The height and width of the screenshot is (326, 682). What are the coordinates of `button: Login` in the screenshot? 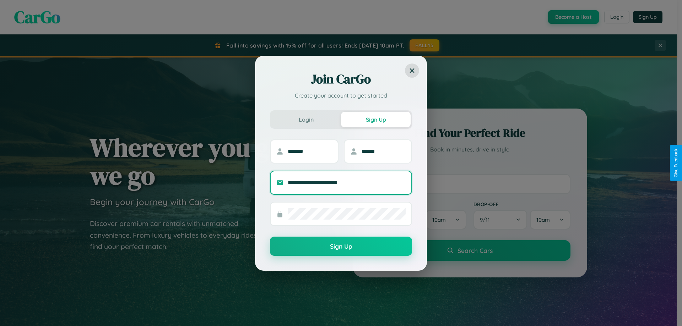 It's located at (306, 120).